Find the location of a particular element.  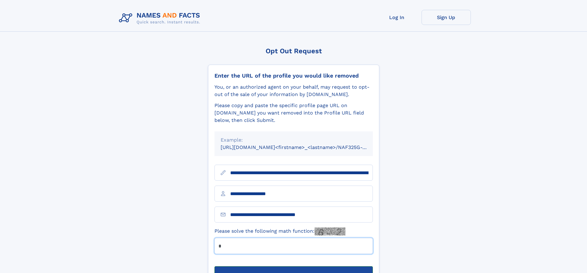

a: Sign Up is located at coordinates (446, 17).